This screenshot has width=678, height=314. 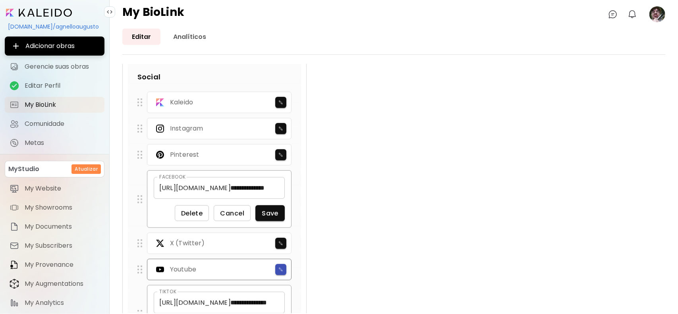 What do you see at coordinates (141, 37) in the screenshot?
I see `a: Editar` at bounding box center [141, 37].